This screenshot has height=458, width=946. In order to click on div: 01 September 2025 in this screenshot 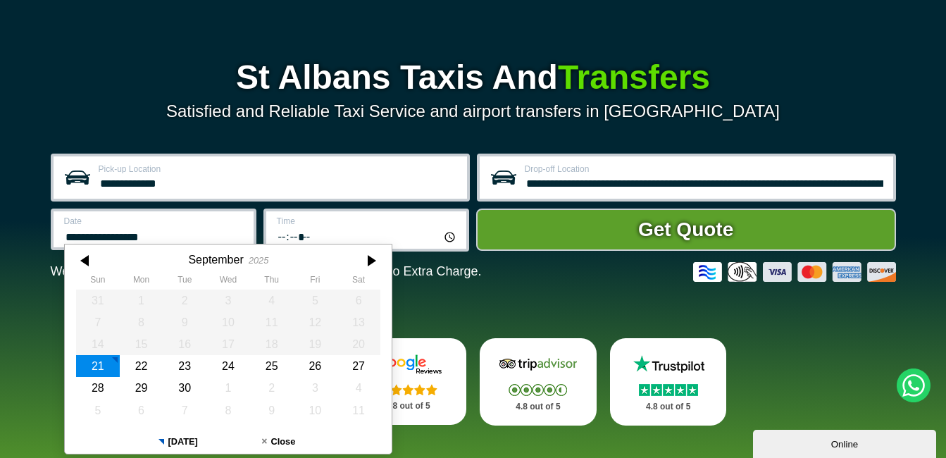, I will do `click(141, 300)`.